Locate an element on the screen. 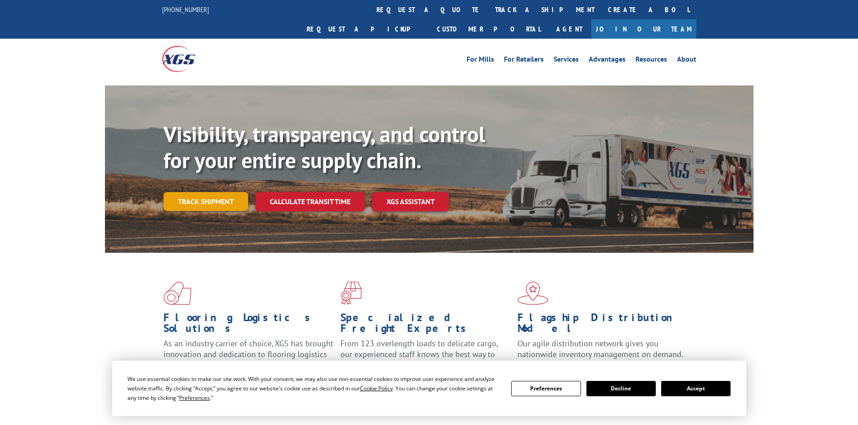 The image size is (858, 425). button: Preferences is located at coordinates (546, 389).